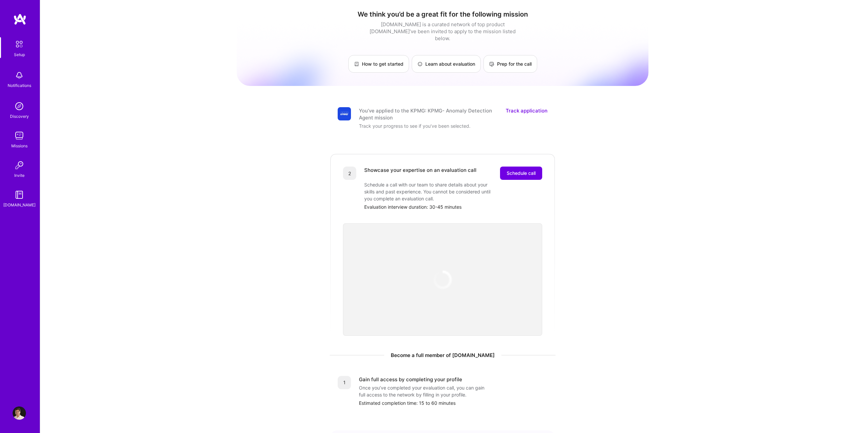 Image resolution: width=845 pixels, height=433 pixels. What do you see at coordinates (19, 54) in the screenshot?
I see `div: Setup` at bounding box center [19, 54].